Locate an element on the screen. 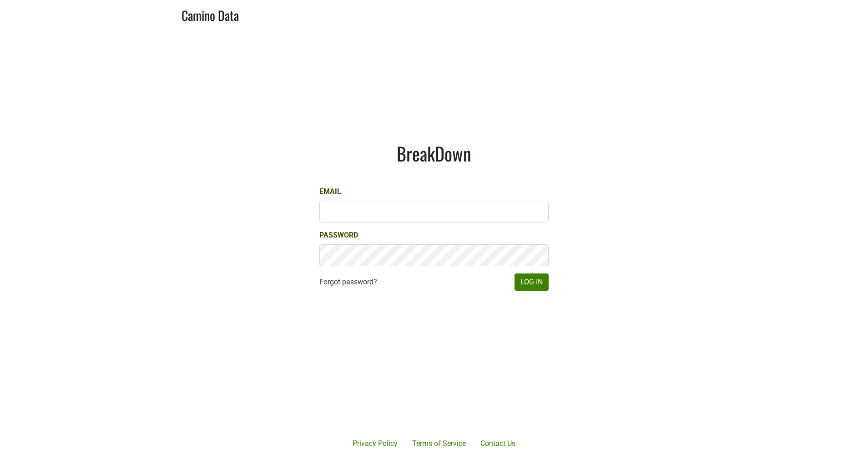 This screenshot has height=460, width=868. label: Email is located at coordinates (331, 192).